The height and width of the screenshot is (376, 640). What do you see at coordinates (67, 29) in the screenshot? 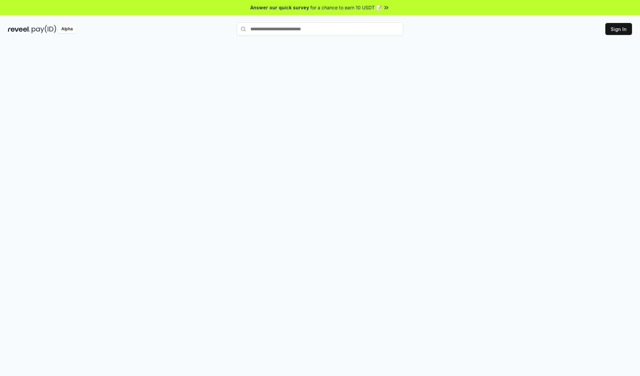
I see `div: Alpha` at bounding box center [67, 29].